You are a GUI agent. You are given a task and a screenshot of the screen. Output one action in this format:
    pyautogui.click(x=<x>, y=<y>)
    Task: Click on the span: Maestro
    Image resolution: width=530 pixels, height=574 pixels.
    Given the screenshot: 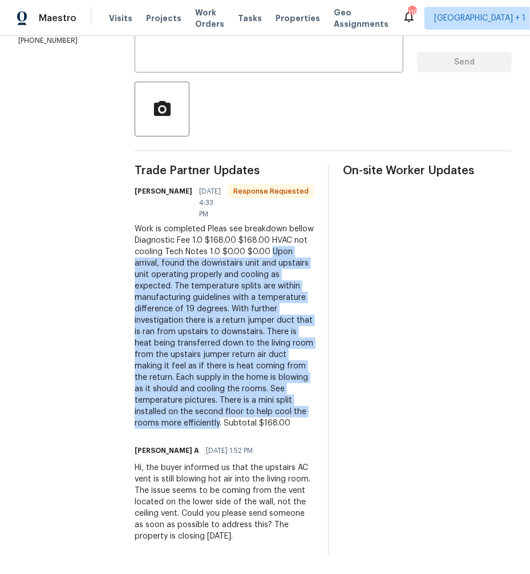 What is the action you would take?
    pyautogui.click(x=58, y=18)
    